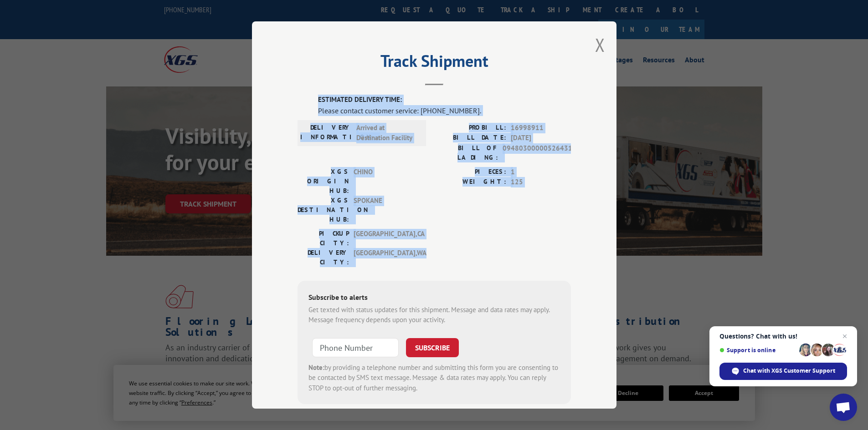 The height and width of the screenshot is (430, 868). What do you see at coordinates (789, 371) in the screenshot?
I see `span: Chat with XGS Customer Support` at bounding box center [789, 371].